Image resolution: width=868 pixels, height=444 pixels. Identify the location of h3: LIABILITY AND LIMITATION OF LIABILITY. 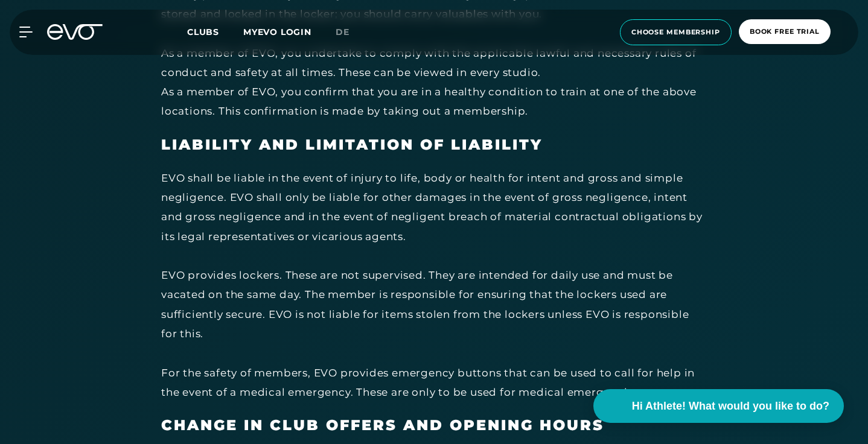
(433, 145).